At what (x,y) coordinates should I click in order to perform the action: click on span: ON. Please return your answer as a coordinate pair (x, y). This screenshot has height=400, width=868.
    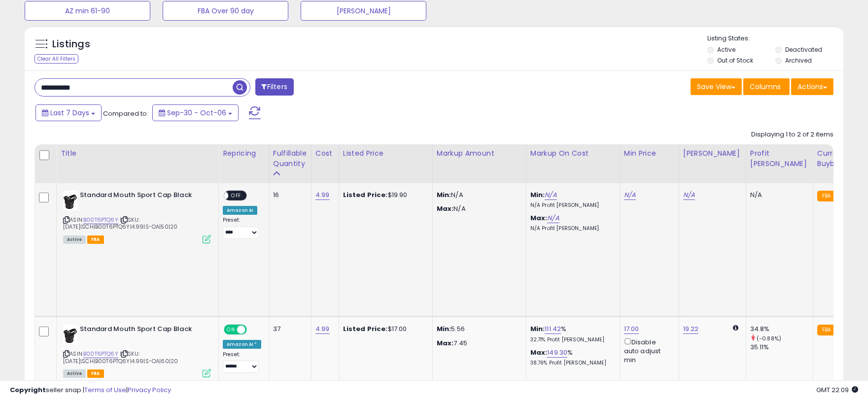
    Looking at the image, I should click on (231, 329).